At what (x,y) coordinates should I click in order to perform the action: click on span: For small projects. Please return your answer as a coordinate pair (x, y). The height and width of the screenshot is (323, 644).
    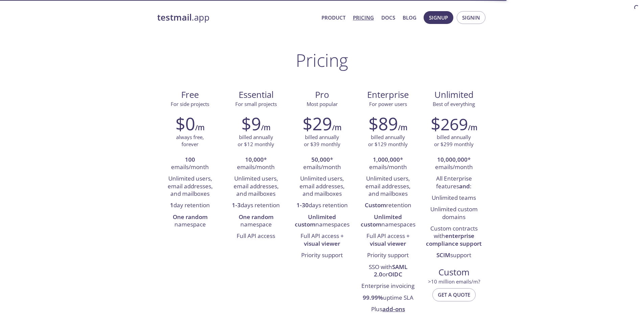
    Looking at the image, I should click on (256, 104).